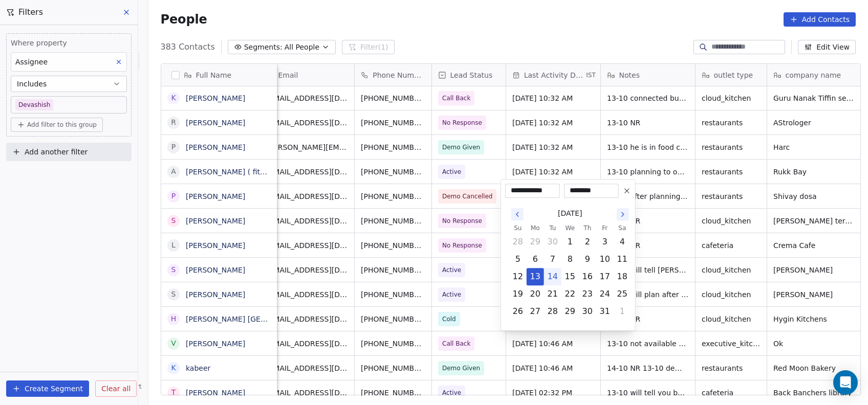 The image size is (868, 405). Describe the element at coordinates (518, 228) in the screenshot. I see `th: Sunday` at that location.